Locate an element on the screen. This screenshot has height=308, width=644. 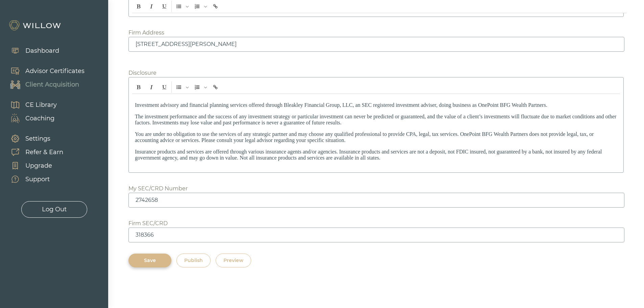
div: Refer & Earn is located at coordinates (44, 152).